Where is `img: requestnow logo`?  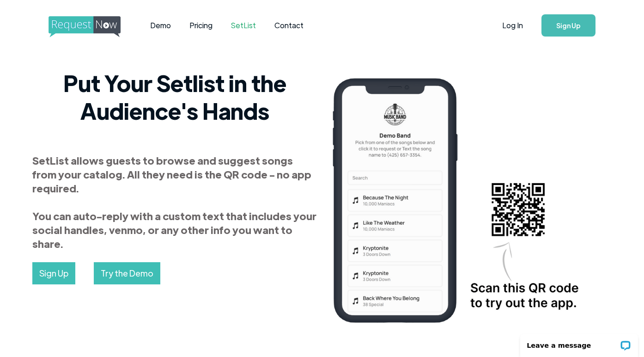 img: requestnow logo is located at coordinates (93, 27).